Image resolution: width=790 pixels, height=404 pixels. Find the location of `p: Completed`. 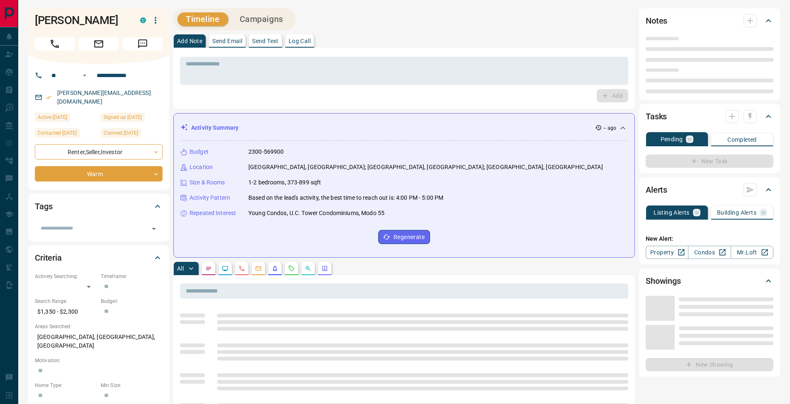

p: Completed is located at coordinates (742, 140).